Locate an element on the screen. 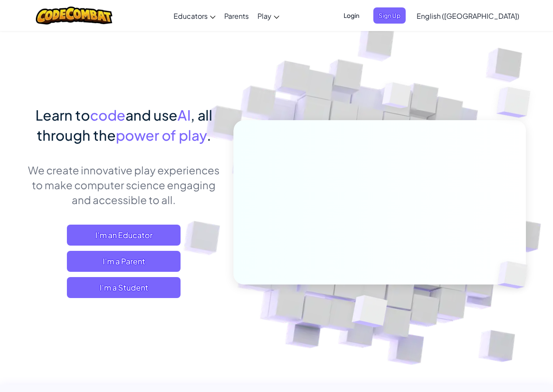 This screenshot has height=392, width=553. span: Sign Up is located at coordinates (389, 15).